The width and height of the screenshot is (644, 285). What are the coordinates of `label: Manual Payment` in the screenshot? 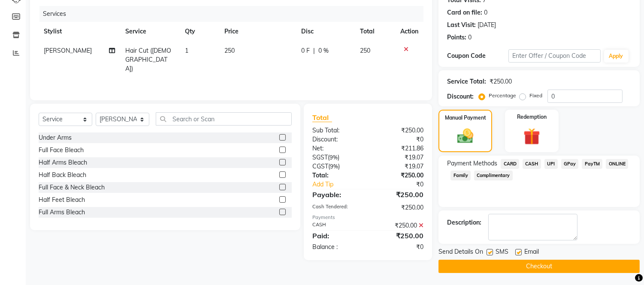 It's located at (465, 118).